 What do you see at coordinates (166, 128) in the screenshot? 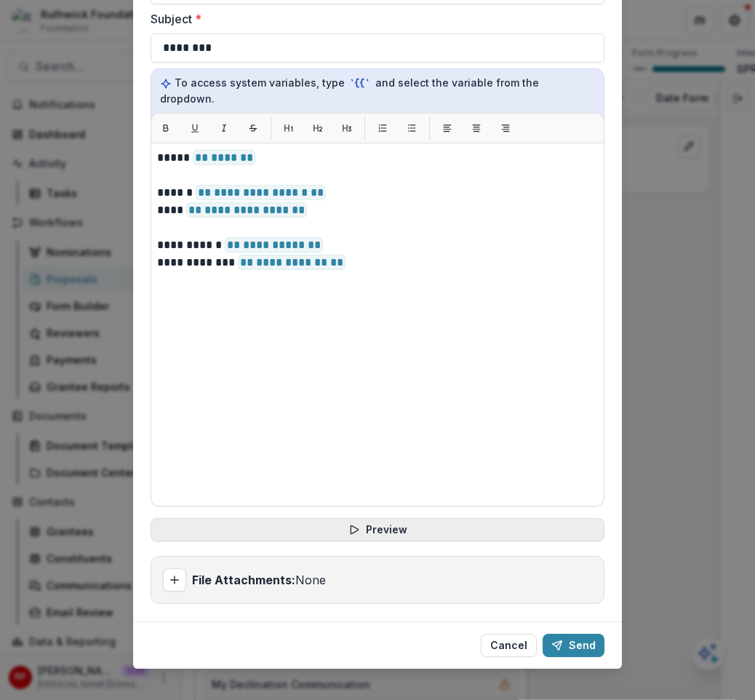
I see `button: Bold` at bounding box center [166, 128].